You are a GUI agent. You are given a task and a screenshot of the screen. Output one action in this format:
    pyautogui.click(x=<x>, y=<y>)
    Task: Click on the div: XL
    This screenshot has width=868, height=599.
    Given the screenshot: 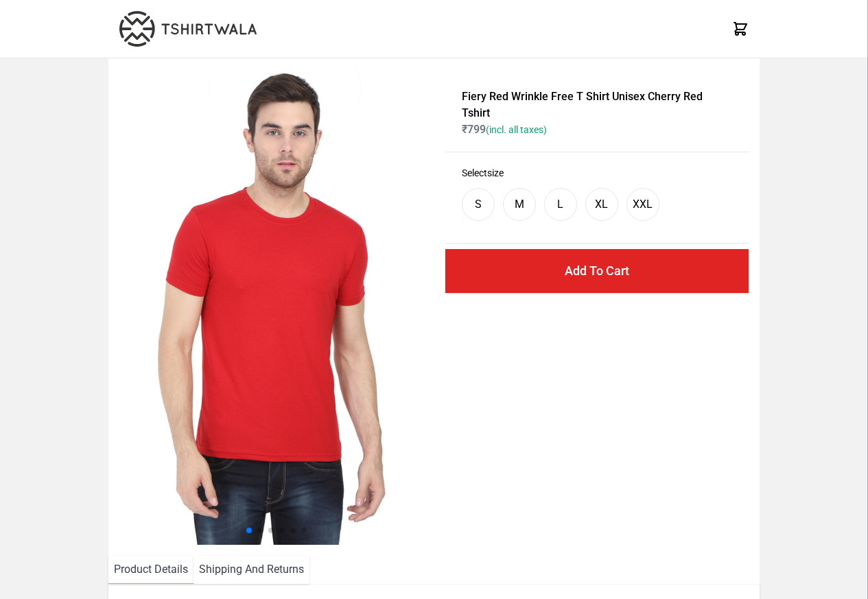 What is the action you would take?
    pyautogui.click(x=601, y=205)
    